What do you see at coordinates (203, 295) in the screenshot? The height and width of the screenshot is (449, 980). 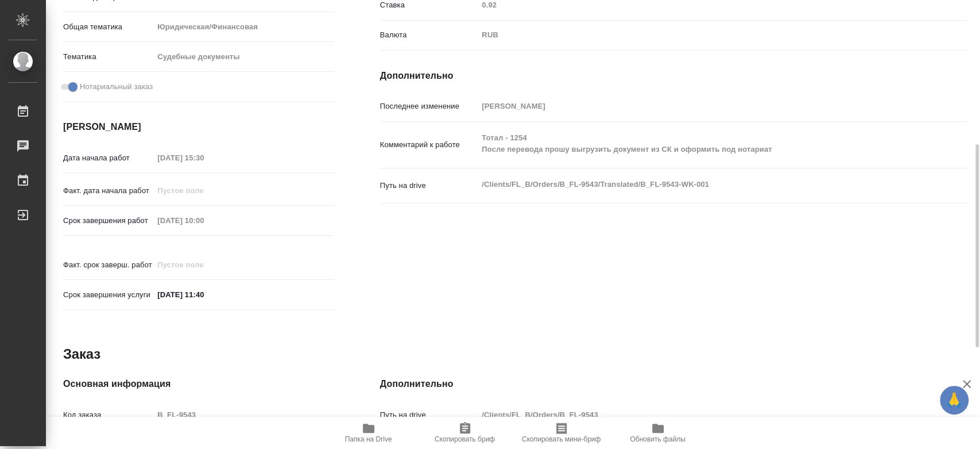 I see `input: ✎ Введи что-нибудь` at bounding box center [203, 295].